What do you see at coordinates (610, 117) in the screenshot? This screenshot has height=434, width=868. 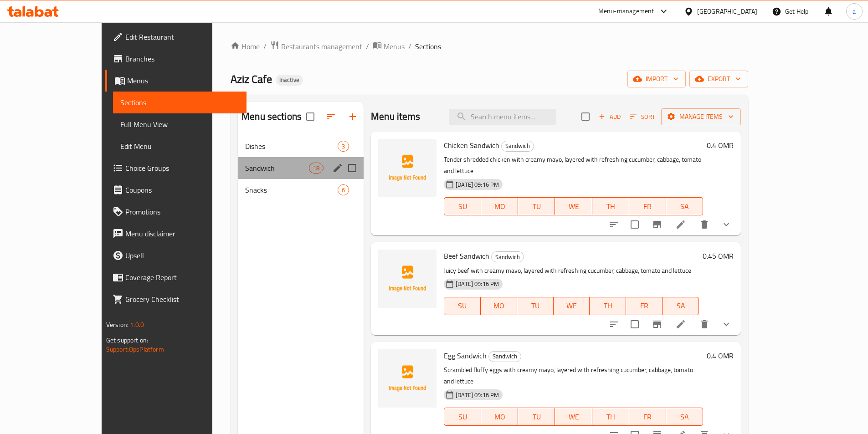 I see `span: Add item` at bounding box center [610, 117].